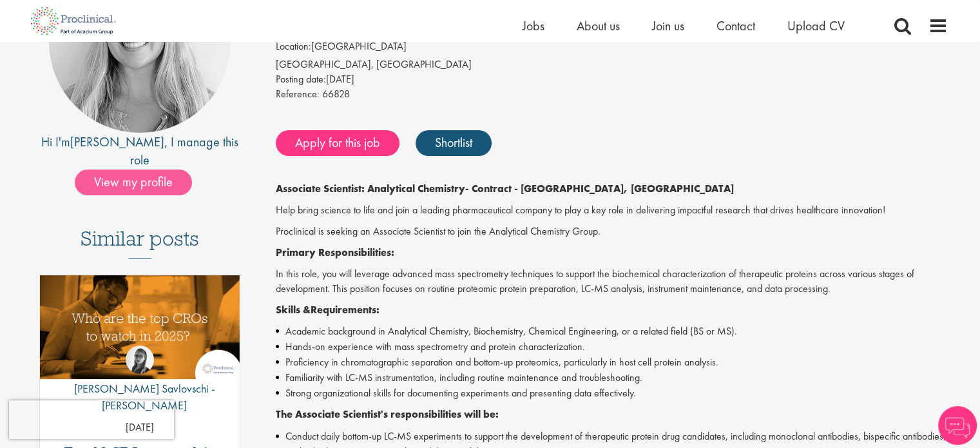  I want to click on a: Shortlist, so click(454, 143).